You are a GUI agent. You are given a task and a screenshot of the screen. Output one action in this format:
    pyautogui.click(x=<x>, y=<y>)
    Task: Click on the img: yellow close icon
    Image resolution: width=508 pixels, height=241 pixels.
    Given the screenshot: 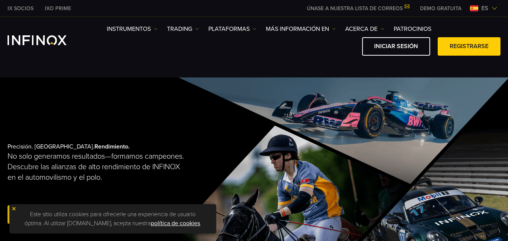 What is the action you would take?
    pyautogui.click(x=14, y=209)
    